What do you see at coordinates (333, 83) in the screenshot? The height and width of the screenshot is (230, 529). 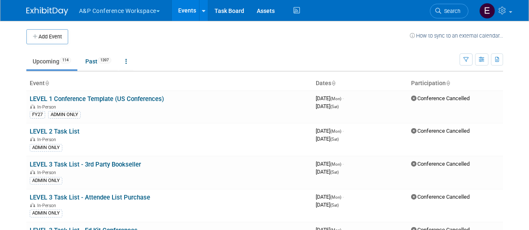 I see `a: Sort by Start Date` at bounding box center [333, 83].